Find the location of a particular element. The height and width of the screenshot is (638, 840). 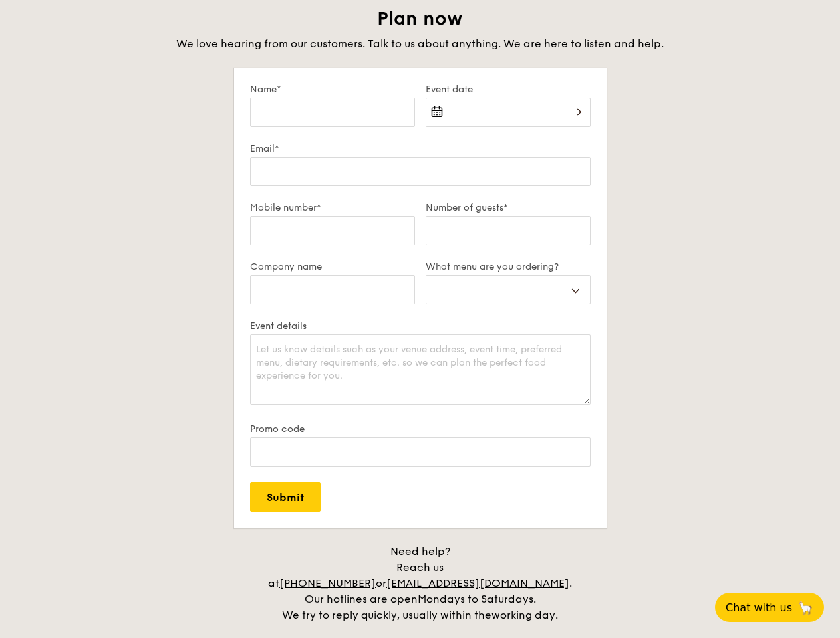

label: Mobile number* is located at coordinates (332, 208).